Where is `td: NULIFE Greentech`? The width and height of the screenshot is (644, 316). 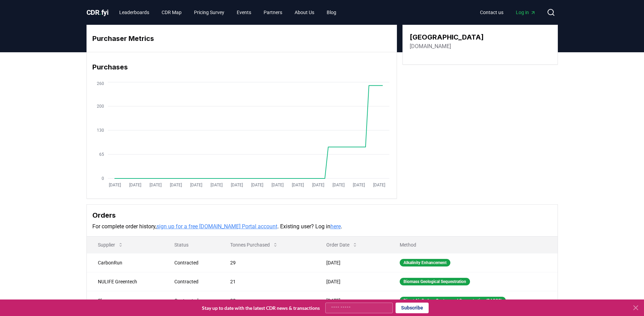 td: NULIFE Greentech is located at coordinates (125, 281).